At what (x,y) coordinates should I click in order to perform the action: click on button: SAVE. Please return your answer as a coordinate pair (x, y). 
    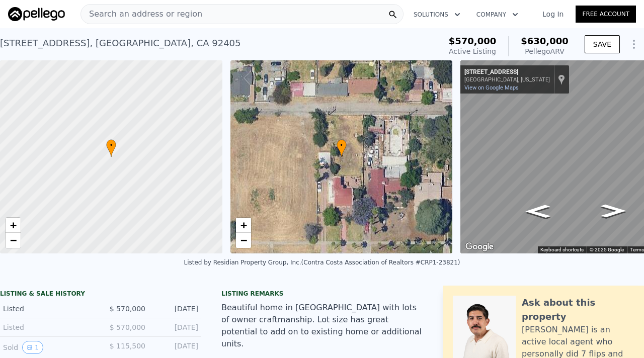
    Looking at the image, I should click on (602, 44).